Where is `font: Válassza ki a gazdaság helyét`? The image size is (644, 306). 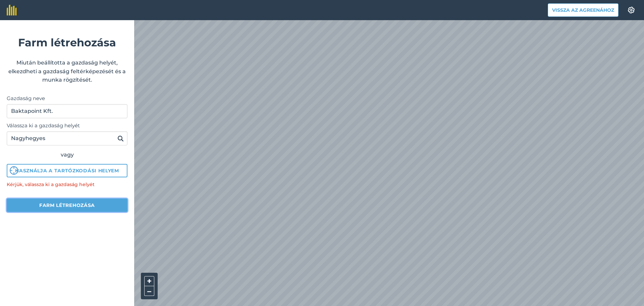
font: Válassza ki a gazdaság helyét is located at coordinates (43, 125).